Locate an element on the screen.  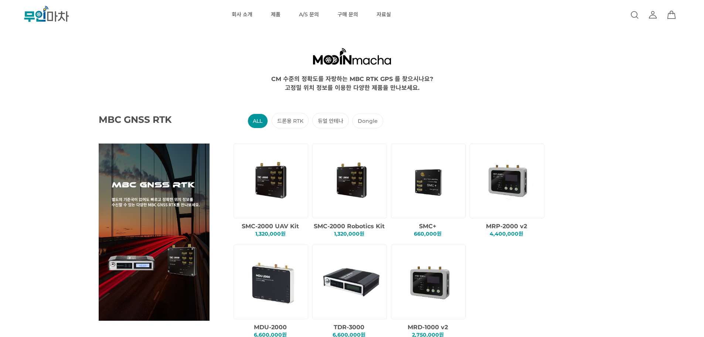
span: MRD-1000 v2 is located at coordinates (428, 327).